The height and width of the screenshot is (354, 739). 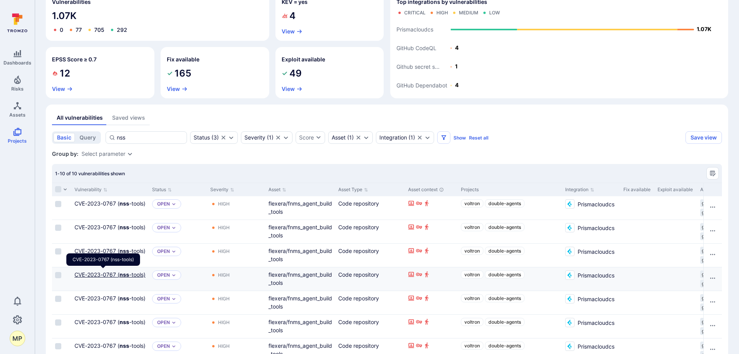 What do you see at coordinates (74, 59) in the screenshot?
I see `h2: EPSS Score ≥ 0.7` at bounding box center [74, 59].